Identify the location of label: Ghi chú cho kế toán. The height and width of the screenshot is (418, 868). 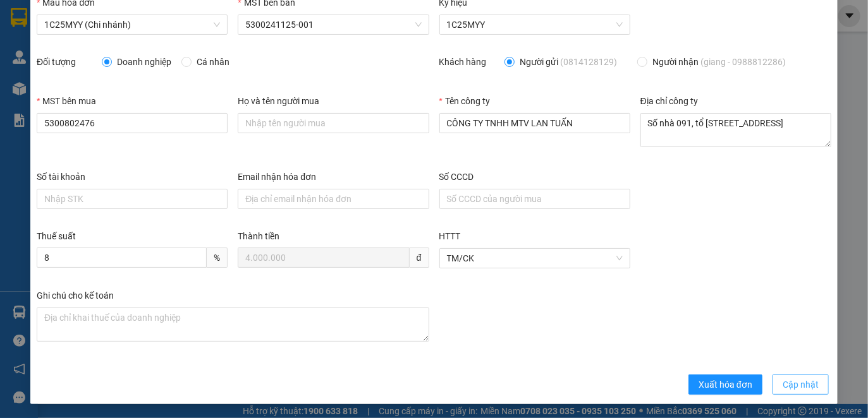
(76, 296).